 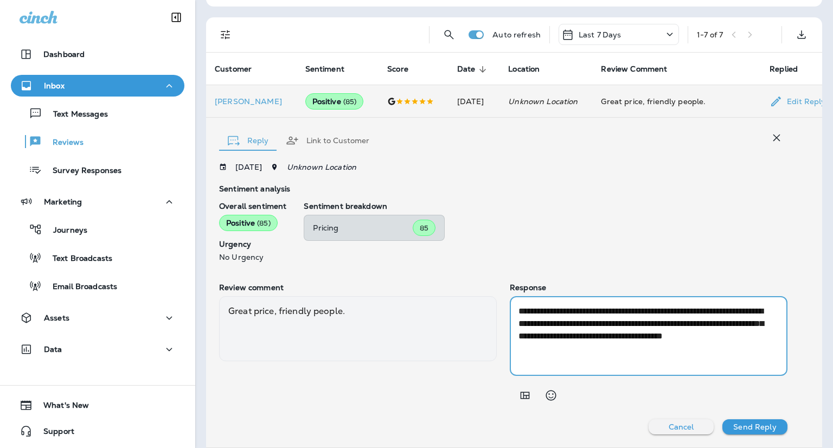 What do you see at coordinates (546, 206) in the screenshot?
I see `p: Sentiment breakdown` at bounding box center [546, 206].